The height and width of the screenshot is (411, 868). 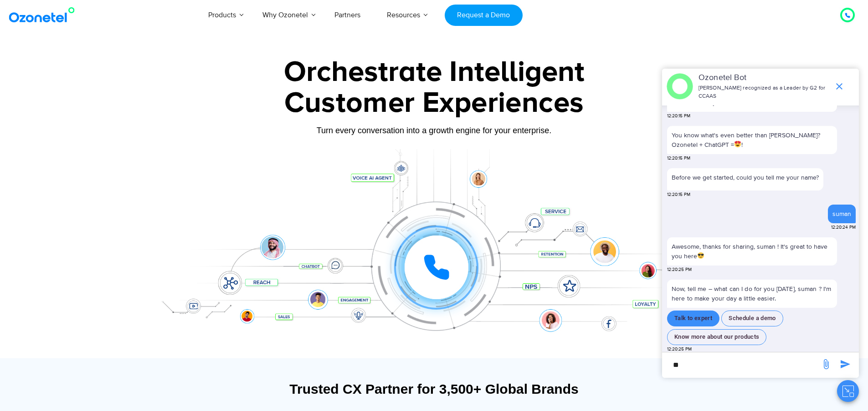 I want to click on p: Before we get started, could you tell me your name?, so click(x=745, y=177).